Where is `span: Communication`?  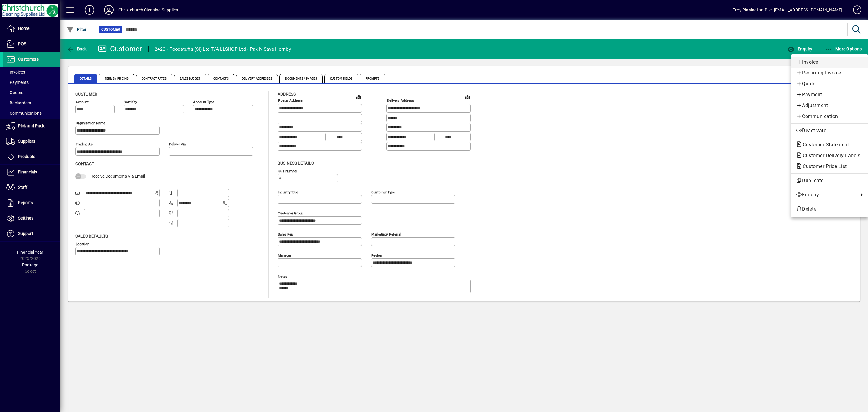 span: Communication is located at coordinates (829, 117).